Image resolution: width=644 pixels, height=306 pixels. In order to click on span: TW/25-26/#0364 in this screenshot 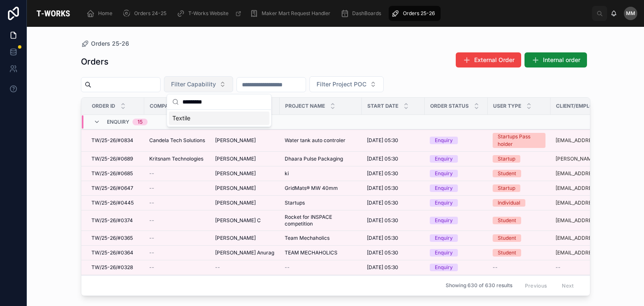, I will do `click(113, 253)`.